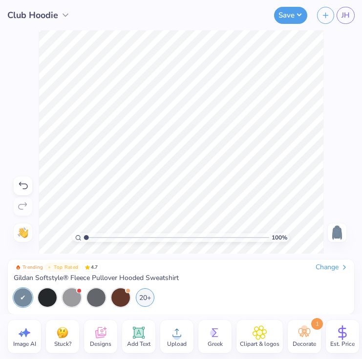 Image resolution: width=362 pixels, height=359 pixels. I want to click on span: 1, so click(317, 324).